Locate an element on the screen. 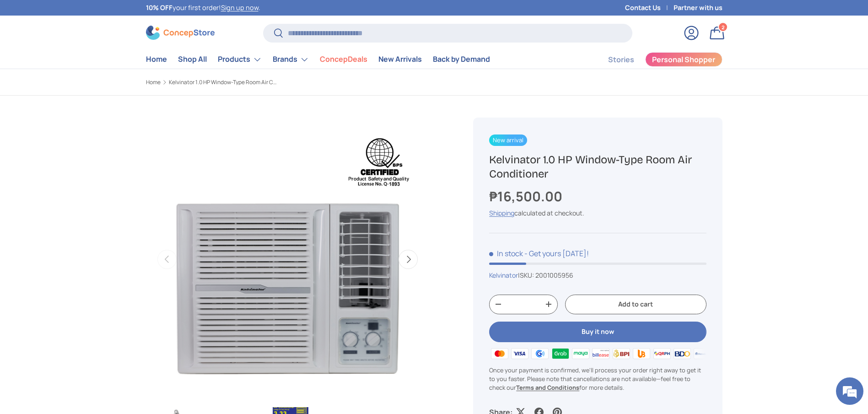 This screenshot has width=868, height=414. strong: 10% OFF is located at coordinates (159, 7).